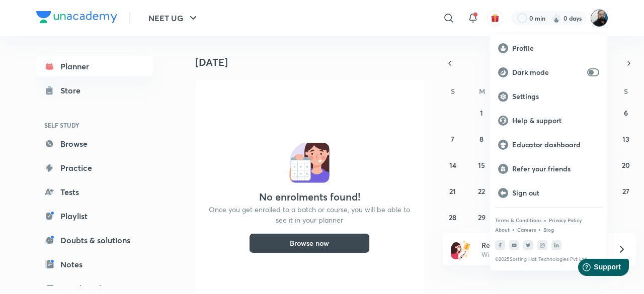 The width and height of the screenshot is (644, 294). Describe the element at coordinates (548, 120) in the screenshot. I see `a: Help & support` at that location.